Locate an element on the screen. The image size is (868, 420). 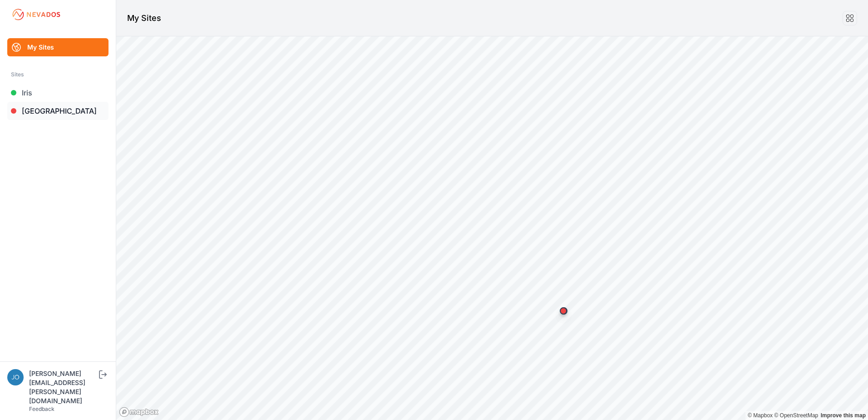
a: Iris is located at coordinates (58, 93).